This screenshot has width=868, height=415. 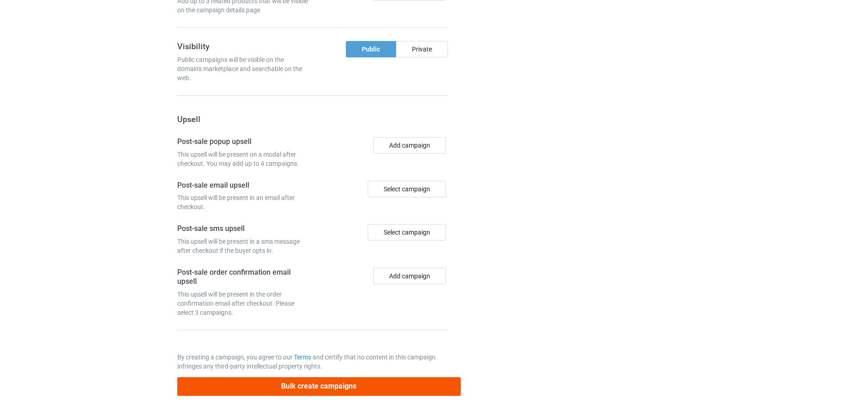 I want to click on div: Public, so click(x=371, y=49).